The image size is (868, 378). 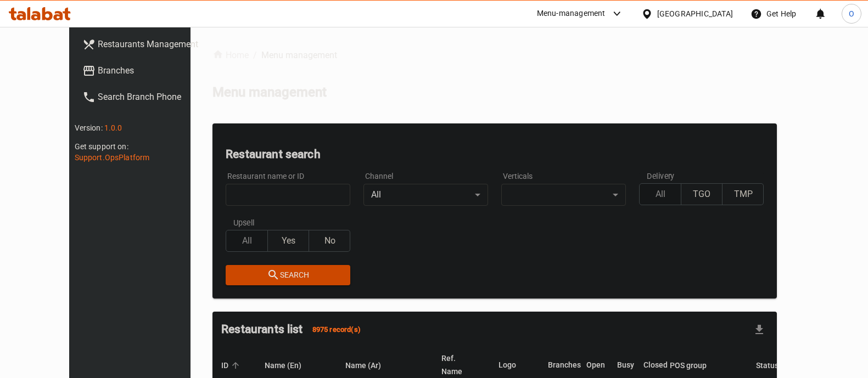 What do you see at coordinates (113, 128) in the screenshot?
I see `span: 1.0.0` at bounding box center [113, 128].